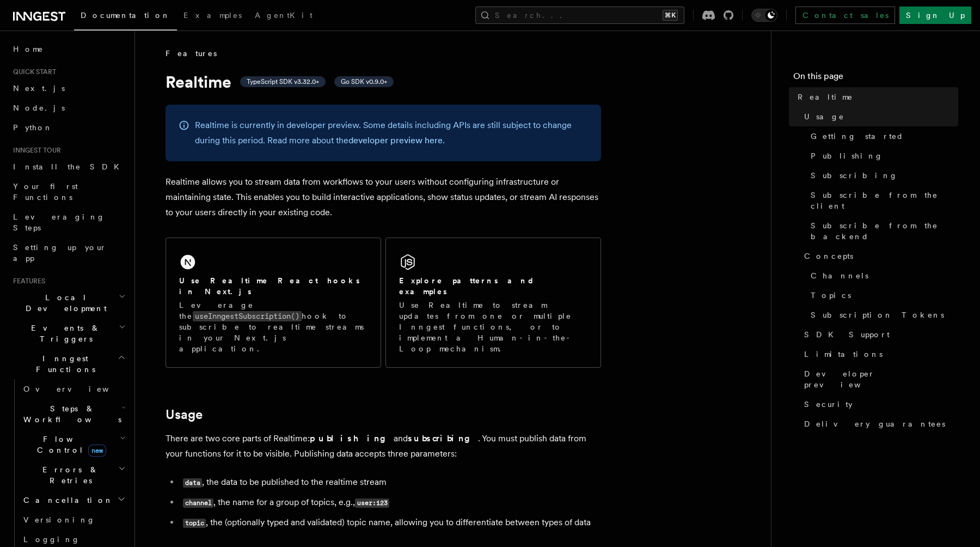  I want to click on span: SDK Support, so click(846, 335).